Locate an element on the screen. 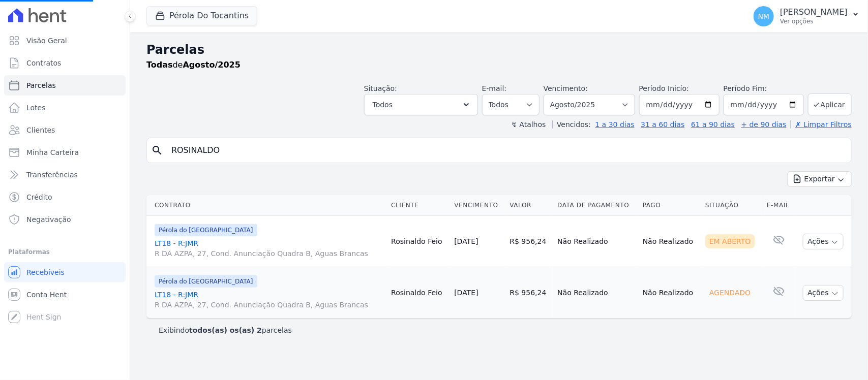  th: Cliente is located at coordinates (418, 205).